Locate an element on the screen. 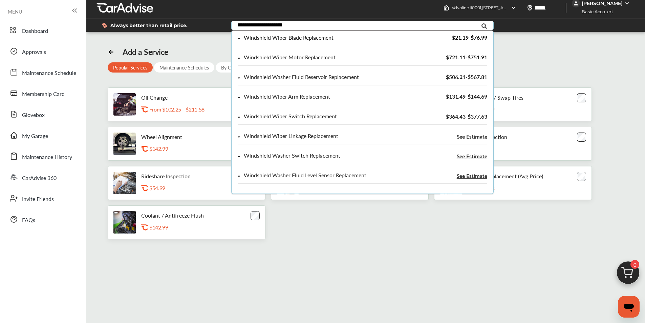 The height and width of the screenshot is (323, 645). a: Maintenance History is located at coordinates (43, 156).